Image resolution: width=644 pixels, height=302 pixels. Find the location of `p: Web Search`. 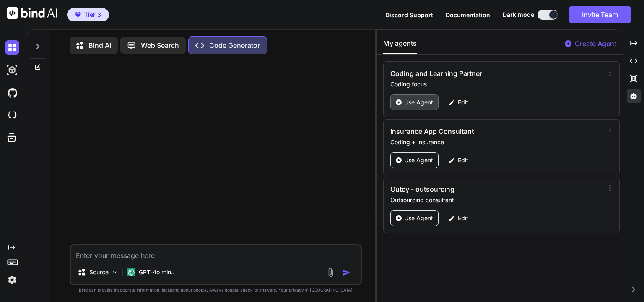

p: Web Search is located at coordinates (160, 46).